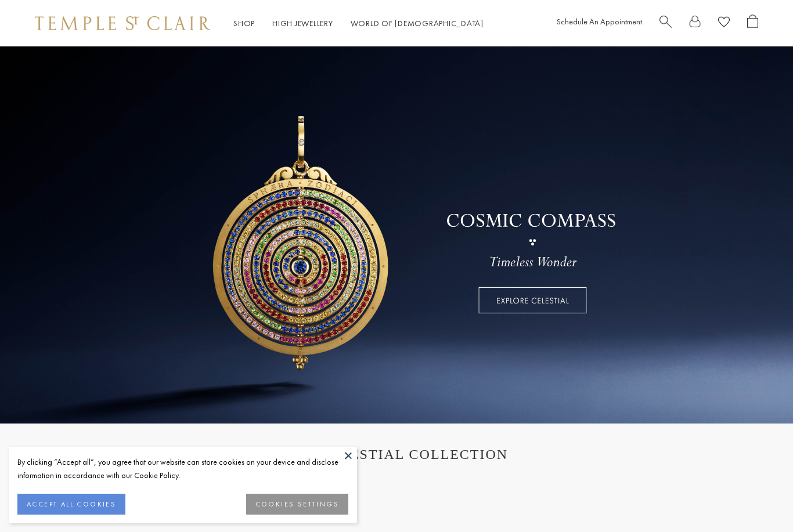  Describe the element at coordinates (724, 23) in the screenshot. I see `a: View Wishlist` at that location.